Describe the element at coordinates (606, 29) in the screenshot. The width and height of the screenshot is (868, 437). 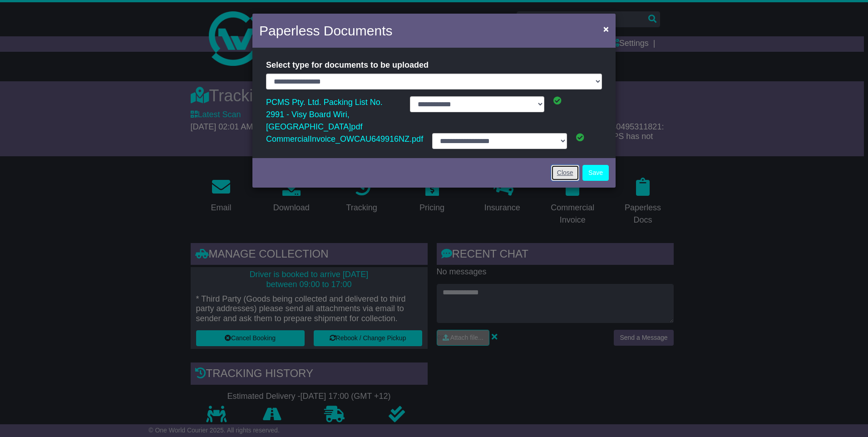
I see `button: Close` at that location.